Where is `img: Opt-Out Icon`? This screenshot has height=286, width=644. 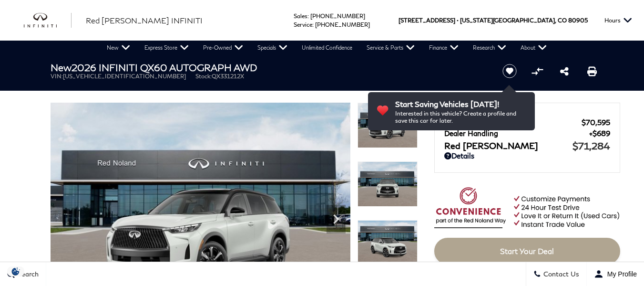
img: Opt-Out Icon is located at coordinates (16, 271).